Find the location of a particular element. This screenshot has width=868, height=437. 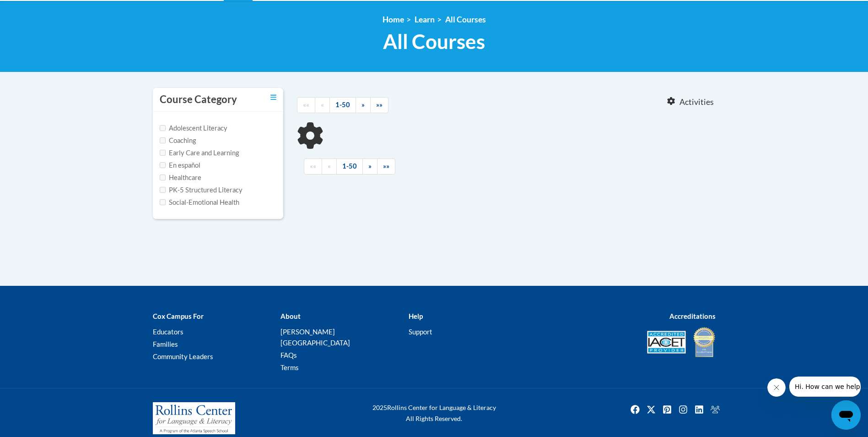

a: Learn is located at coordinates (424, 19).